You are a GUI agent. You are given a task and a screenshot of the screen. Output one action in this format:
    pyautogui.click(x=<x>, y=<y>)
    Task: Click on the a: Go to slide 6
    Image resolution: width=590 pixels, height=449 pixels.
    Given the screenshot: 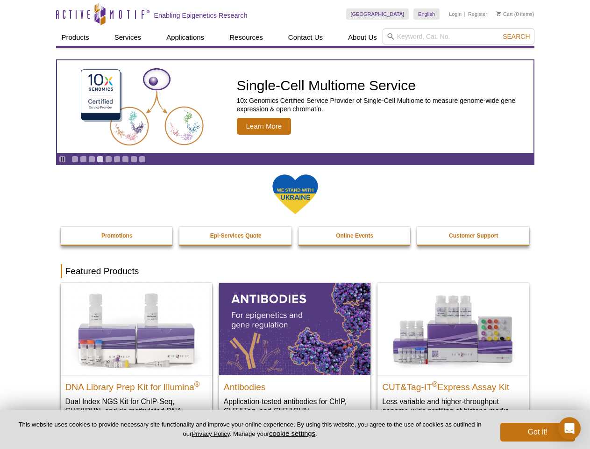 What is the action you would take?
    pyautogui.click(x=117, y=159)
    